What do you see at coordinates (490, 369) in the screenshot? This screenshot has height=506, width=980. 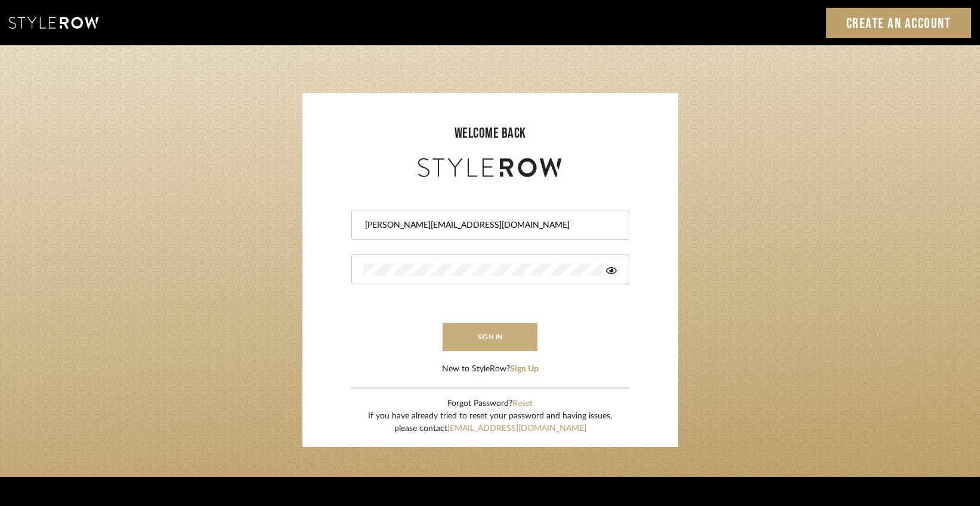 I see `div: New to StyleRow?` at bounding box center [490, 369].